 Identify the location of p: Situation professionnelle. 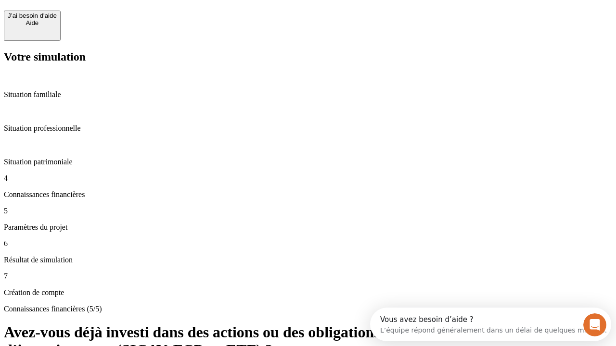
(308, 128).